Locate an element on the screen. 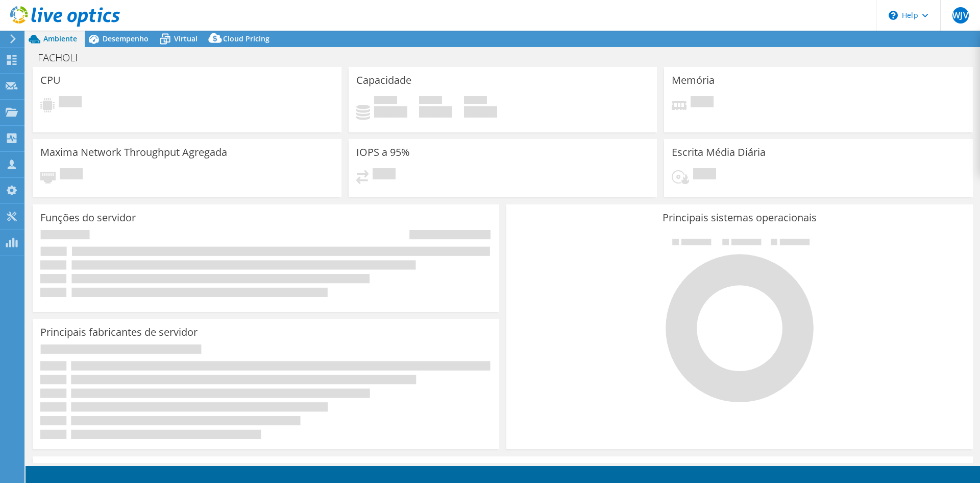 The height and width of the screenshot is (483, 980). h3: Funções do servidor is located at coordinates (87, 218).